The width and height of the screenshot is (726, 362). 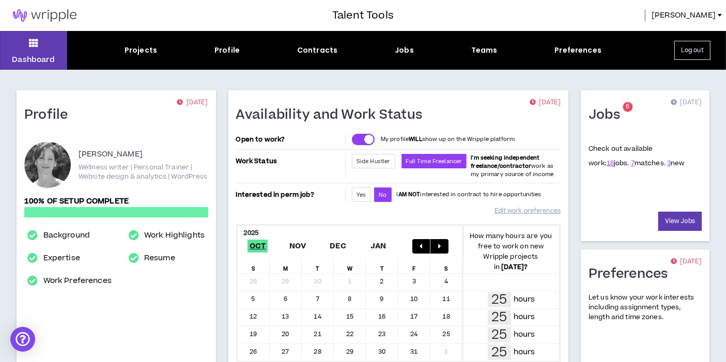 I want to click on a: Work Preferences, so click(x=78, y=281).